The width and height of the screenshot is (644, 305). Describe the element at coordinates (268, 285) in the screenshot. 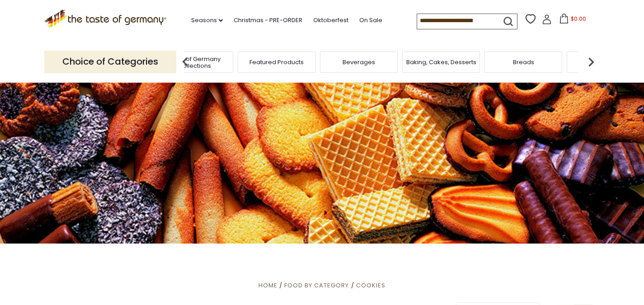

I see `span: Home` at that location.